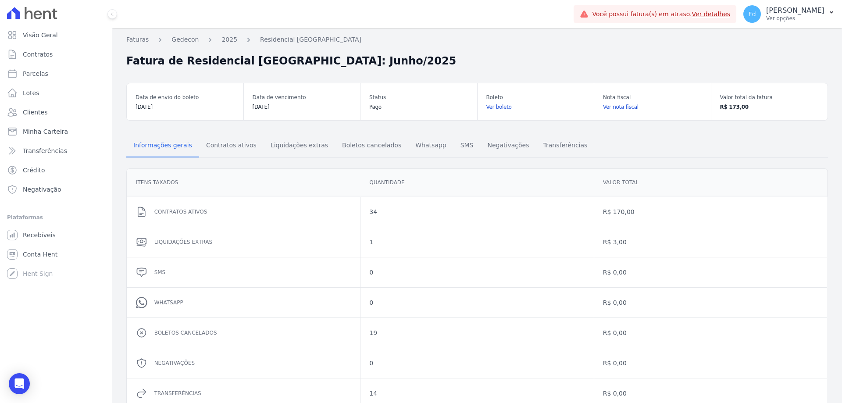 Image resolution: width=842 pixels, height=403 pixels. Describe the element at coordinates (56, 35) in the screenshot. I see `a: Visão Geral` at that location.